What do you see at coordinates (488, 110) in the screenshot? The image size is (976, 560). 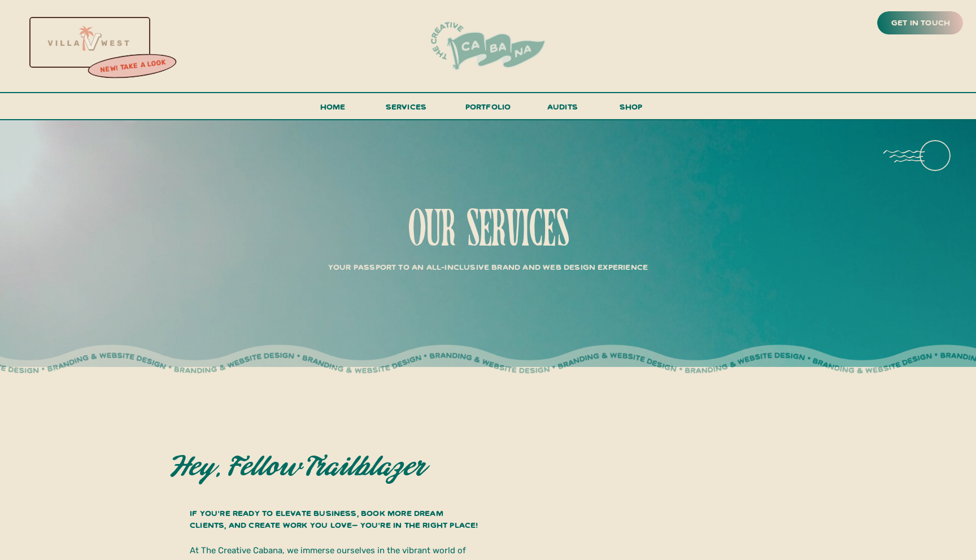 I see `h3: portfolio` at bounding box center [488, 110].